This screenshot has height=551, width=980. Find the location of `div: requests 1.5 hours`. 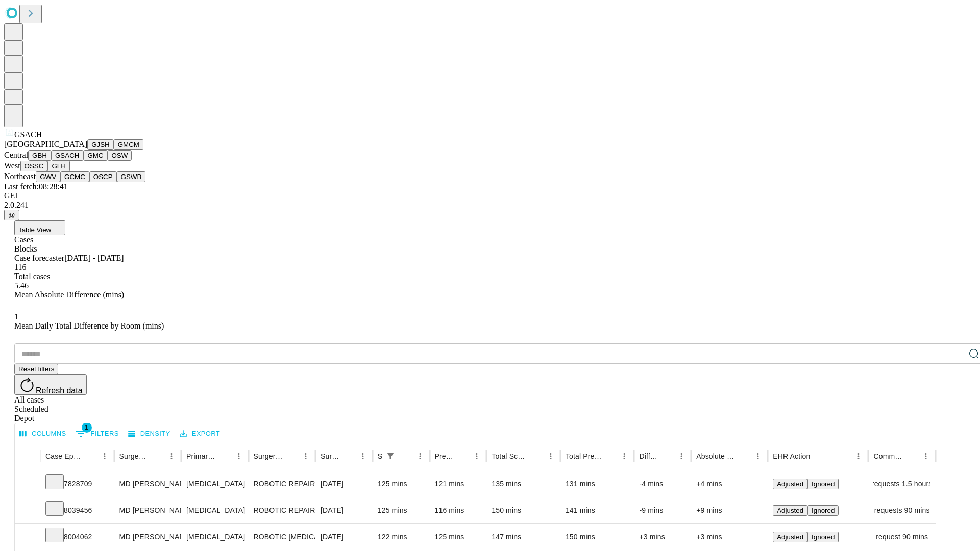

div: requests 1.5 hours is located at coordinates (901, 484).